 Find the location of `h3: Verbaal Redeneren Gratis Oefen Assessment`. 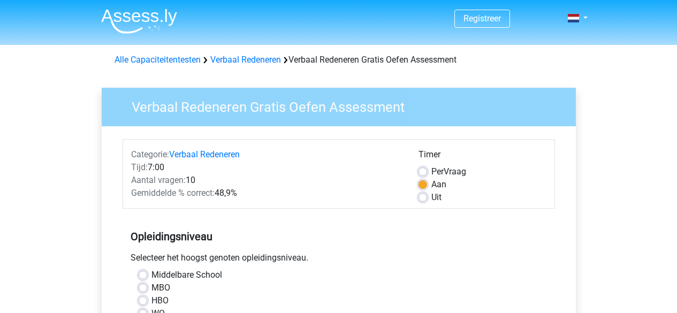

h3: Verbaal Redeneren Gratis Oefen Assessment is located at coordinates (343, 105).